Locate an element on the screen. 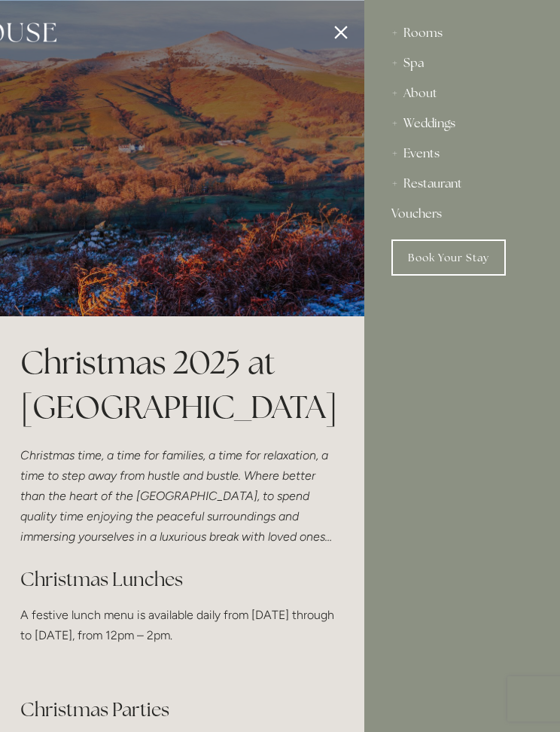 The image size is (560, 732). div: Weddings is located at coordinates (462, 124).